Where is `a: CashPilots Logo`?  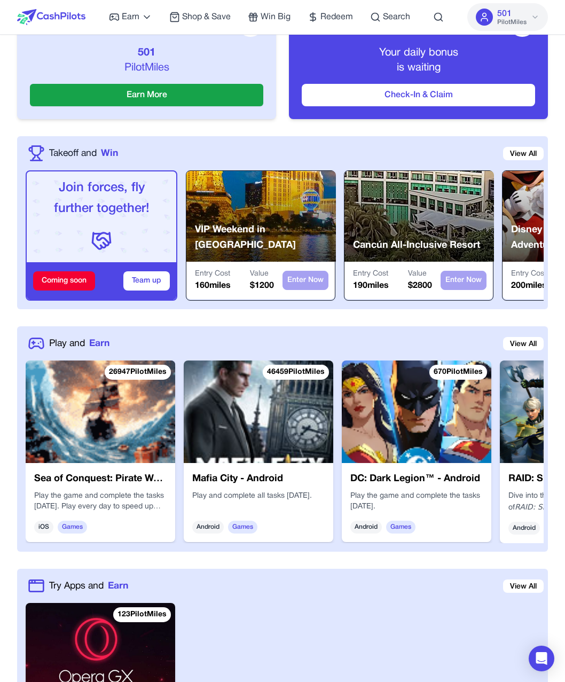
a: CashPilots Logo is located at coordinates (51, 17).